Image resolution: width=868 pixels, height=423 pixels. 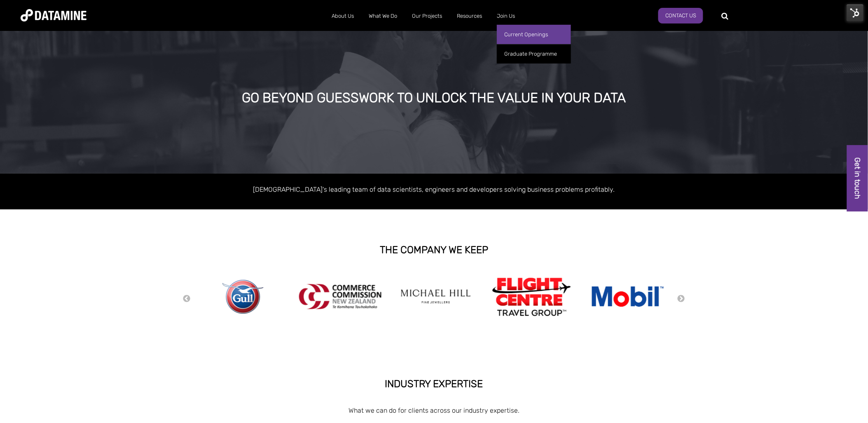 What do you see at coordinates (681, 16) in the screenshot?
I see `a: Contact Us` at bounding box center [681, 16].